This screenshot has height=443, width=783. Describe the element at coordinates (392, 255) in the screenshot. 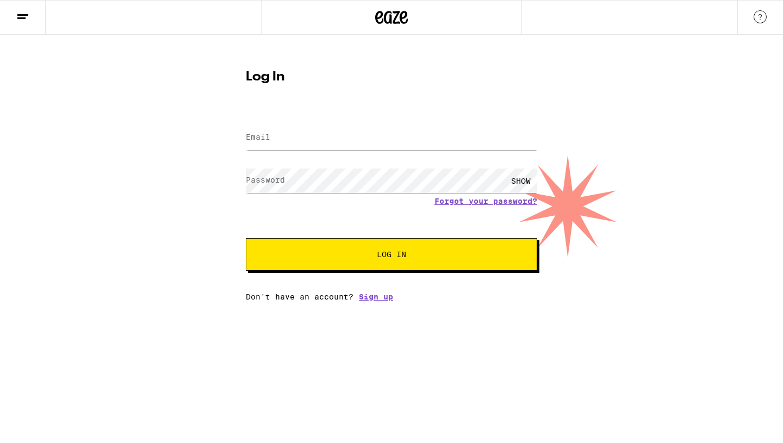

I see `span: Log In` at that location.